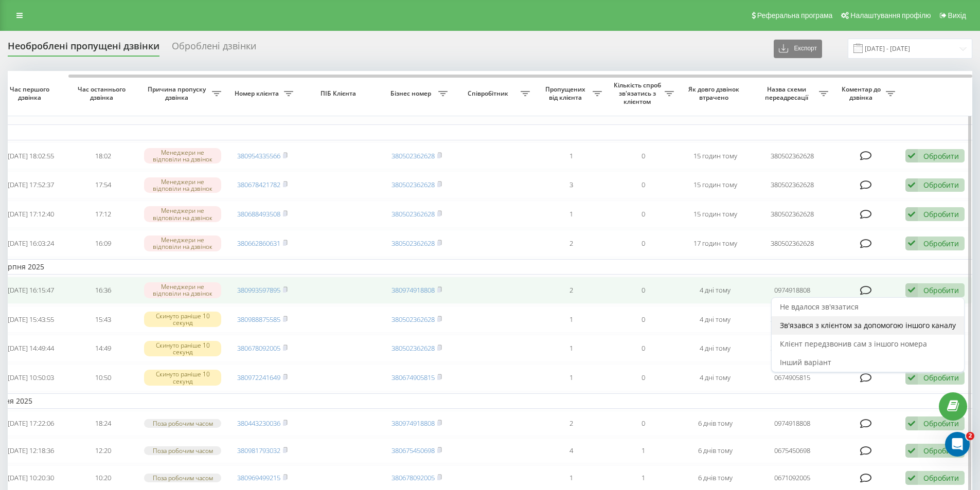  I want to click on td: 0675450698, so click(792, 451).